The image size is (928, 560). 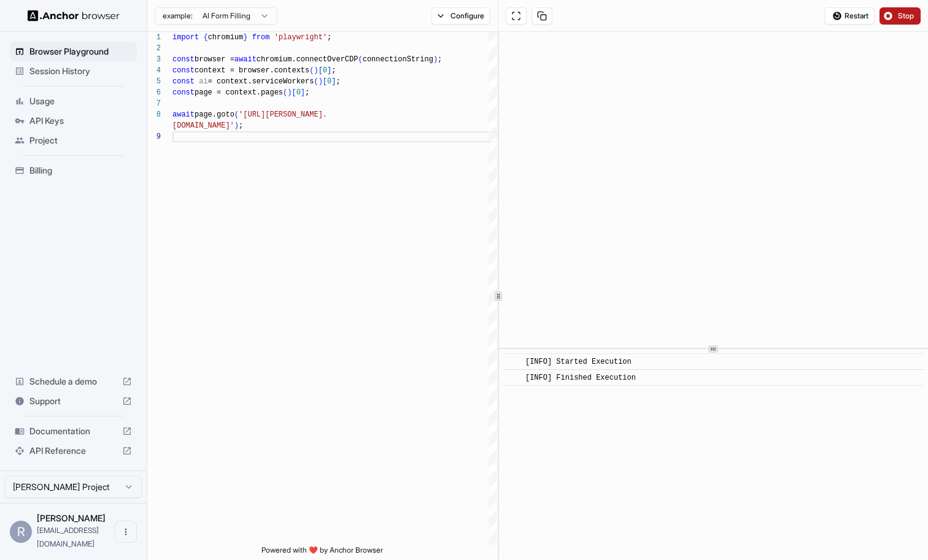 What do you see at coordinates (81, 121) in the screenshot?
I see `span: API Keys` at bounding box center [81, 121].